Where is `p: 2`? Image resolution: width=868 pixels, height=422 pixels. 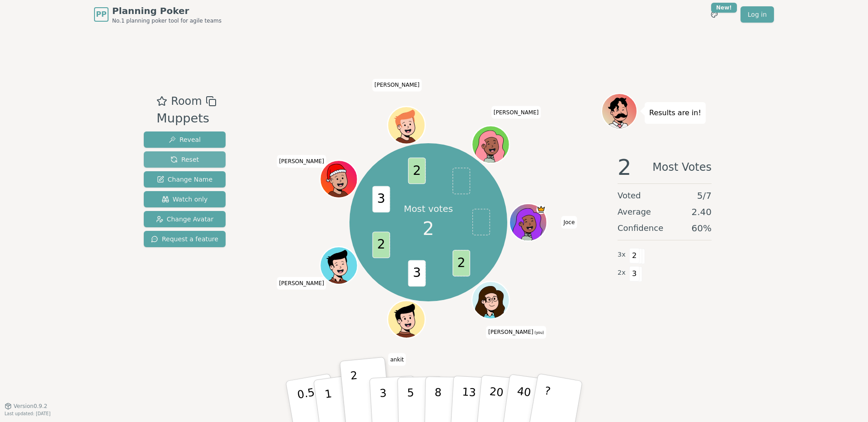
p: 2 is located at coordinates (356, 394).